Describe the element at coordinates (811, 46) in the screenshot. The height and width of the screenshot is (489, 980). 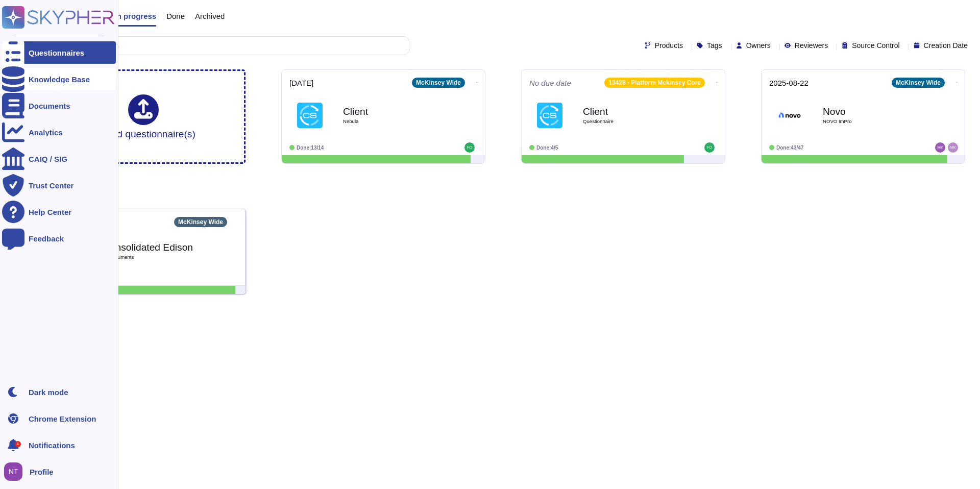
I see `span: Reviewers` at that location.